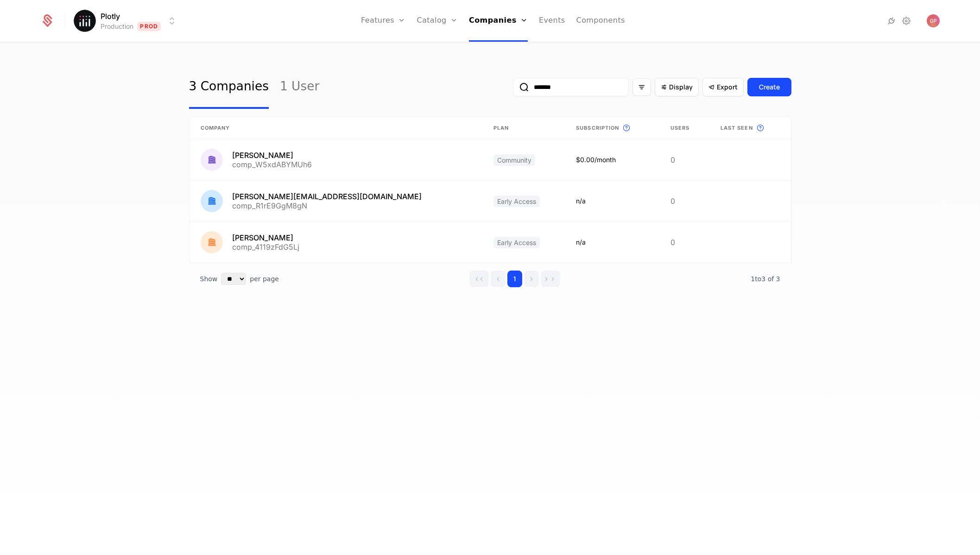  Describe the element at coordinates (597, 128) in the screenshot. I see `span: Subscription` at that location.